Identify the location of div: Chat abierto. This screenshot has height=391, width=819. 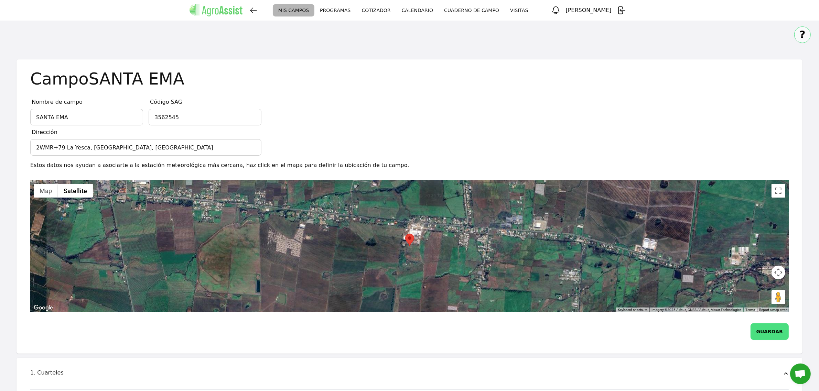
(800, 374).